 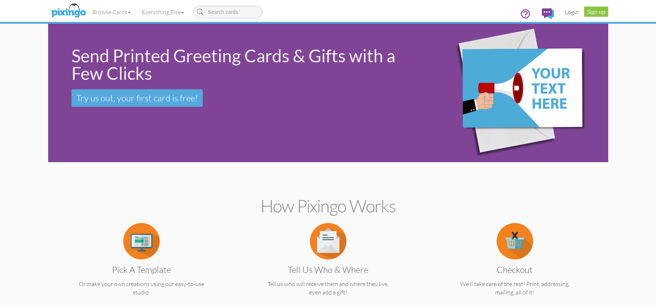 What do you see at coordinates (137, 98) in the screenshot?
I see `span: Try us out, your first card is free!` at bounding box center [137, 98].